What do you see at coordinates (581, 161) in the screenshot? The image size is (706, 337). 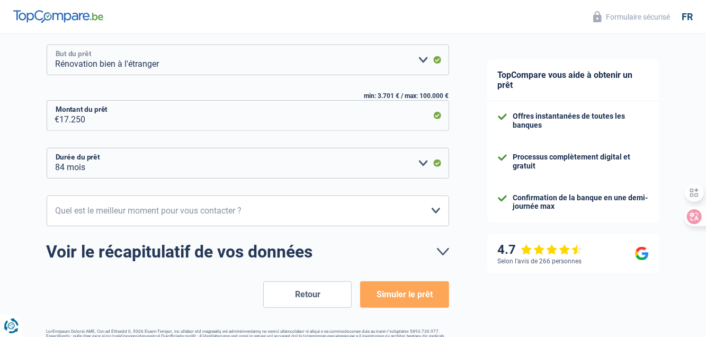 I see `div: Processus complètement digital et gratuit` at bounding box center [581, 161].